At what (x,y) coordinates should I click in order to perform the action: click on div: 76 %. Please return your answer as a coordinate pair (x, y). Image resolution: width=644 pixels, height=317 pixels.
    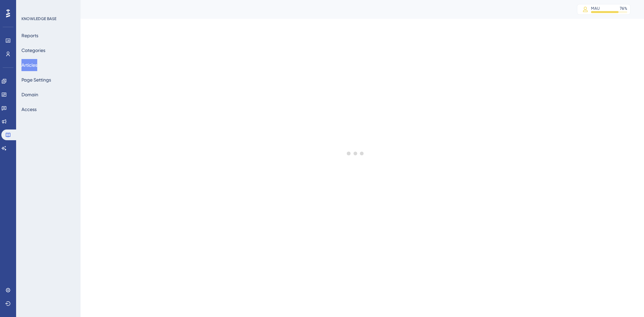
    Looking at the image, I should click on (624, 8).